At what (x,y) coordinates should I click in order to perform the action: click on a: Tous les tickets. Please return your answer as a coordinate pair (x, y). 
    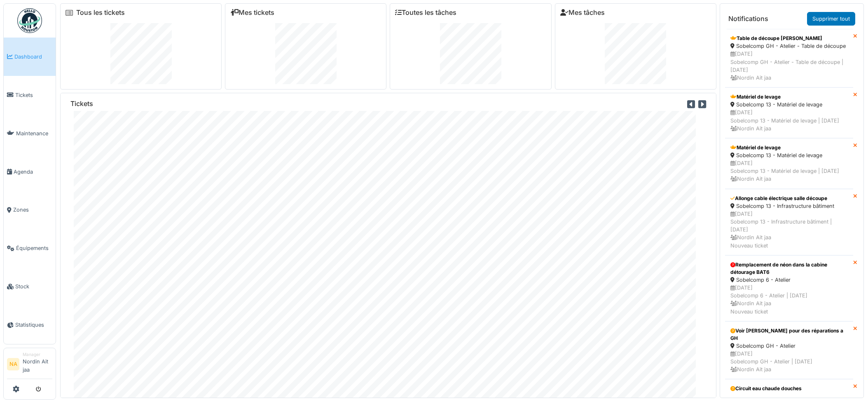
    Looking at the image, I should click on (101, 12).